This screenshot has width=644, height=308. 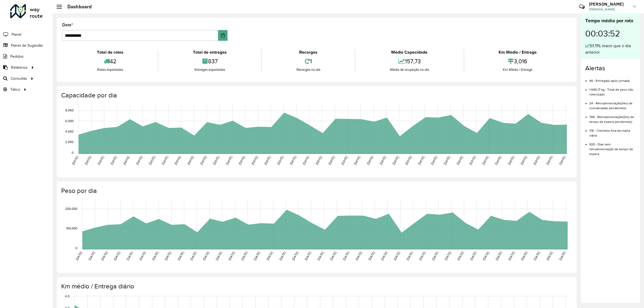 I want to click on div: Total de entregas, so click(x=209, y=52).